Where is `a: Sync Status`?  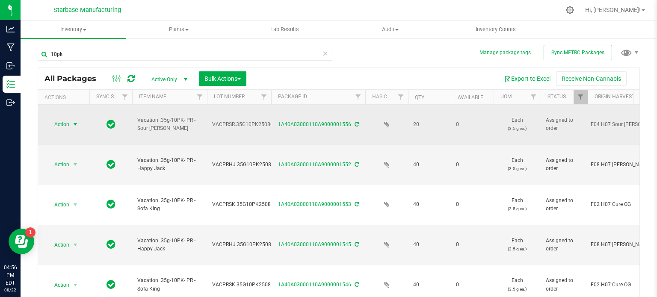 a: Sync Status is located at coordinates (113, 97).